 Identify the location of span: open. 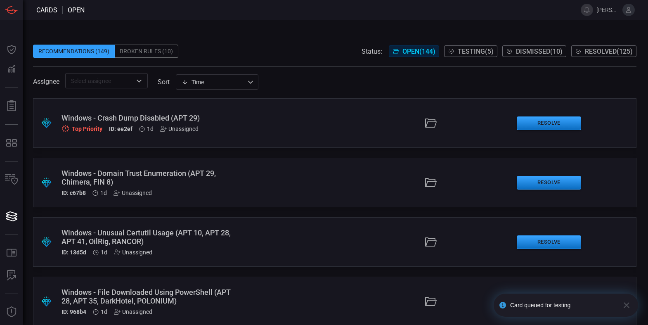
(76, 10).